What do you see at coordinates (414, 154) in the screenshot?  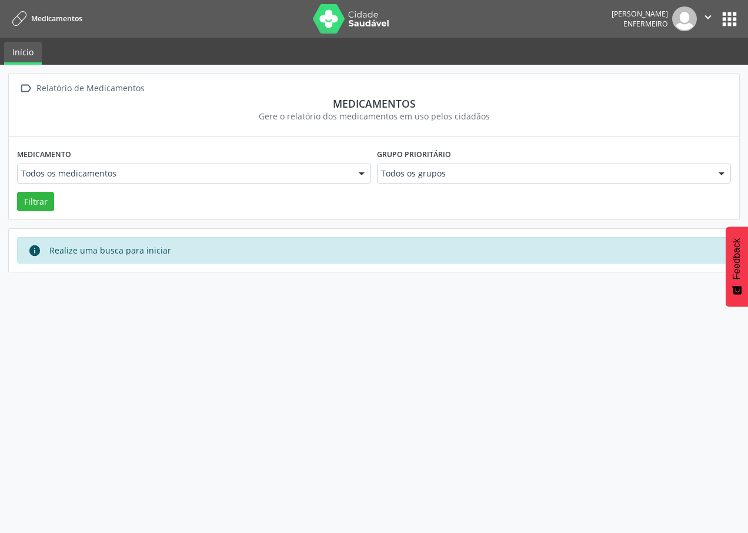 I see `label: Grupo prioritário` at bounding box center [414, 154].